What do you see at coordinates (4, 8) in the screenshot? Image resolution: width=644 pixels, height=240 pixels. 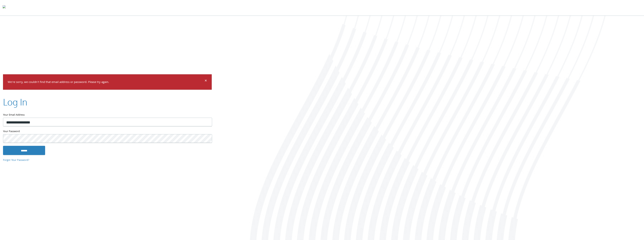 I see `img: todyl-logo-dark.svg` at bounding box center [4, 8].